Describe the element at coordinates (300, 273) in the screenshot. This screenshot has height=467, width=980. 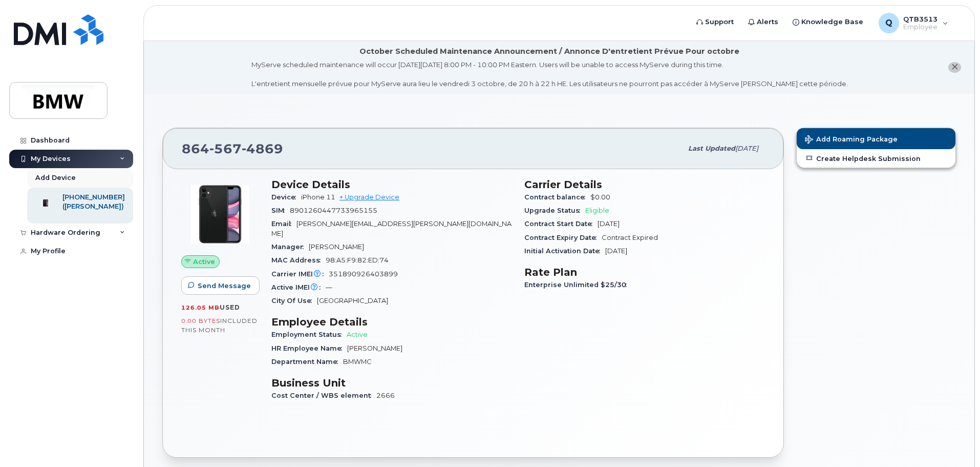
I see `span: Carrier IMEI` at that location.